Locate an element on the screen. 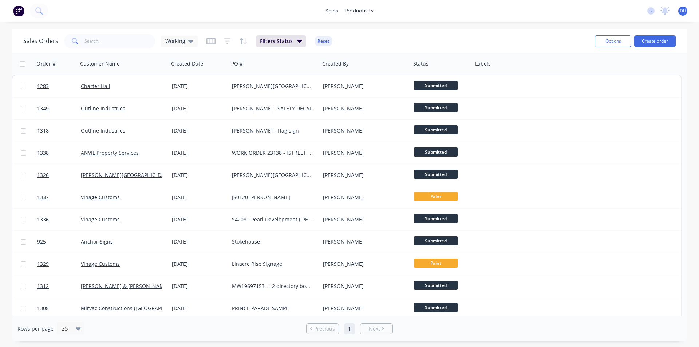 This screenshot has height=347, width=699. div: PO # is located at coordinates (237, 64).